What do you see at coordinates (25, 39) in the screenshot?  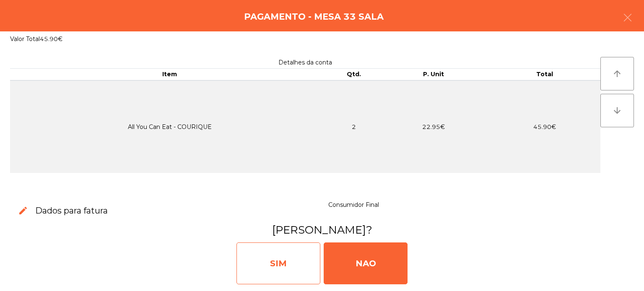 I see `span: Valor Total` at bounding box center [25, 39].